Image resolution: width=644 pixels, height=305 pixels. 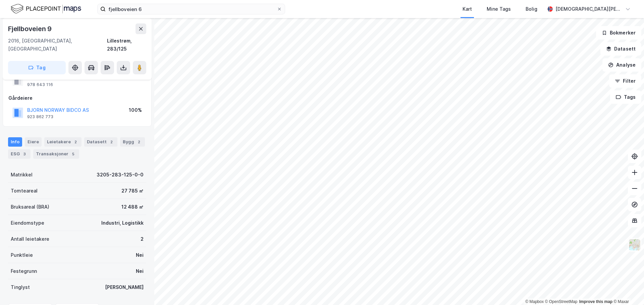 I want to click on a: OpenStreetMap, so click(x=561, y=302).